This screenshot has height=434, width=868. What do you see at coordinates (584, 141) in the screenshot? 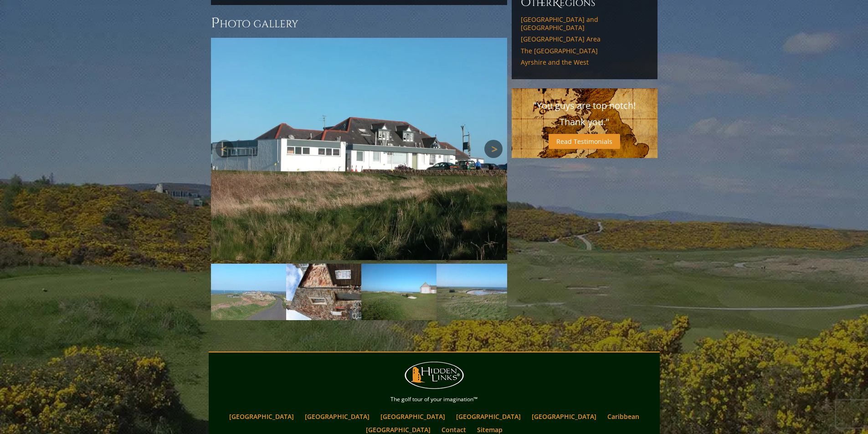
I see `a: Read Testimonials` at bounding box center [584, 141].